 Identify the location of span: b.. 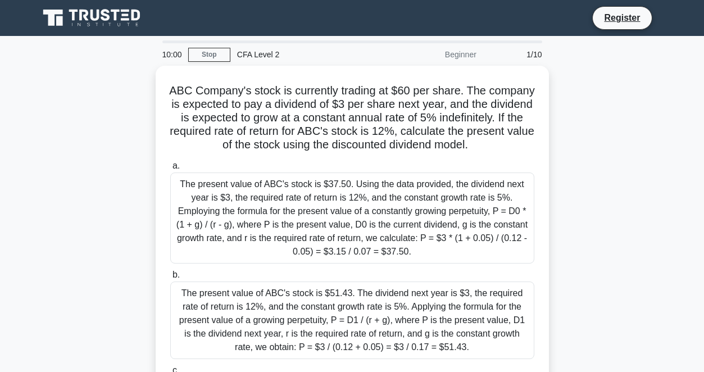
(176, 274).